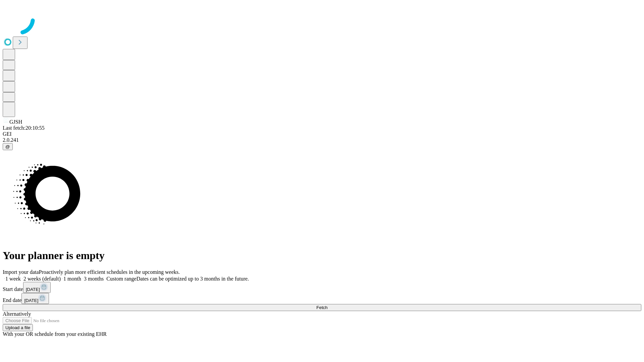 The image size is (644, 362). Describe the element at coordinates (42, 279) in the screenshot. I see `span: 2 weeks (default)` at that location.